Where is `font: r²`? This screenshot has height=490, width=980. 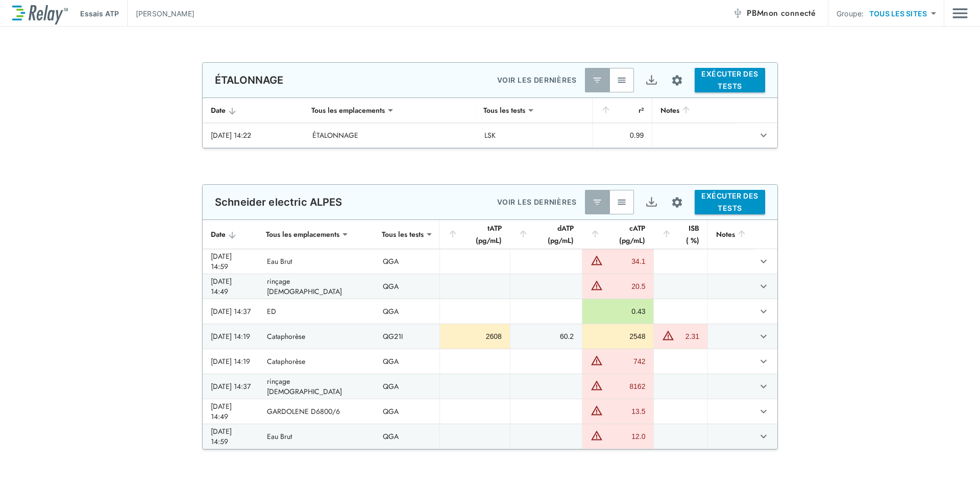
font: r² is located at coordinates (641, 110).